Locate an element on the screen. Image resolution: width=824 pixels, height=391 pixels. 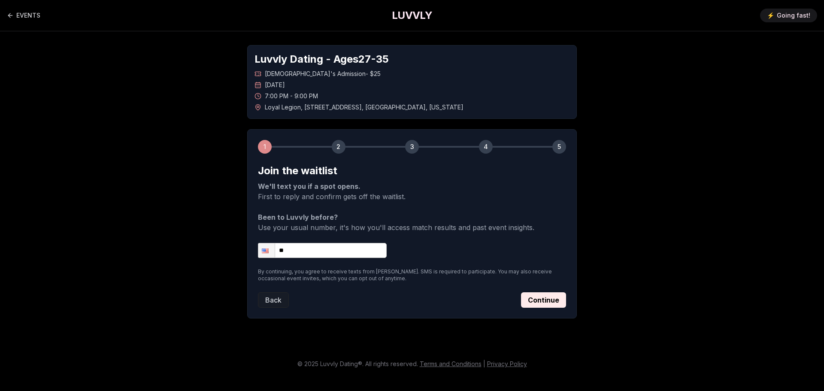
div: 1 is located at coordinates (265, 147).